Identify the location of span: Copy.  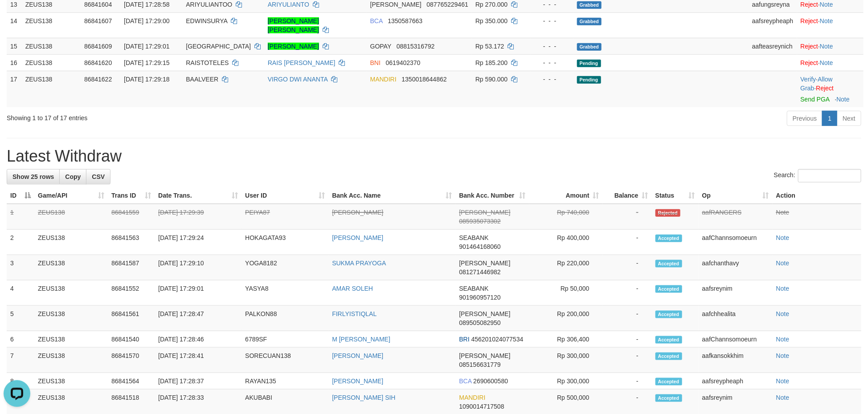
(72, 177).